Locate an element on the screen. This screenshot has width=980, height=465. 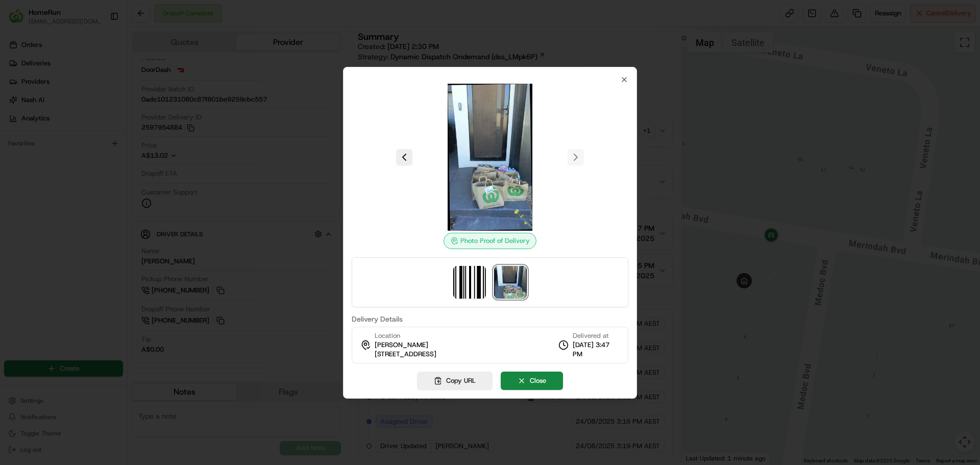
span: Delivered at is located at coordinates (596, 336).